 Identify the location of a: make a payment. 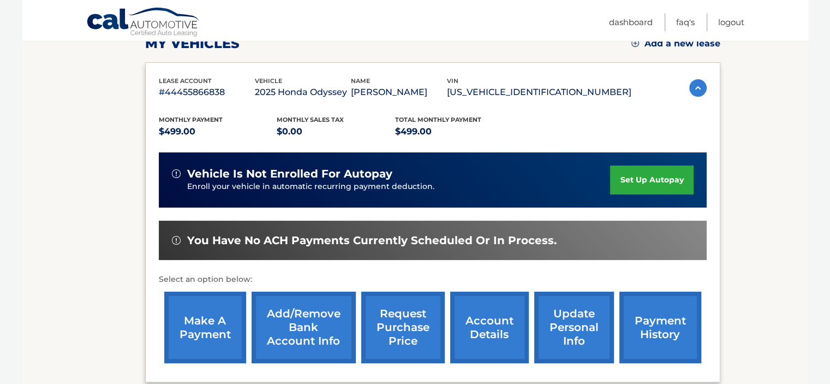
(205, 327).